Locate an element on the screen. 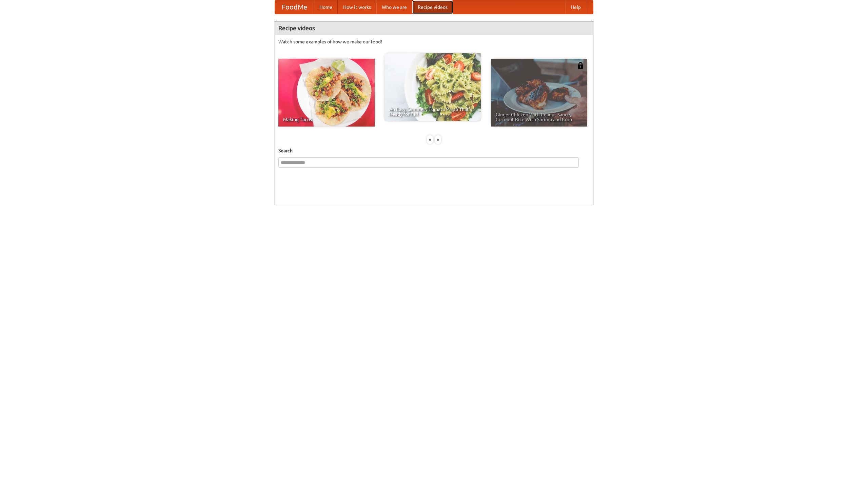  h5: Search is located at coordinates (434, 150).